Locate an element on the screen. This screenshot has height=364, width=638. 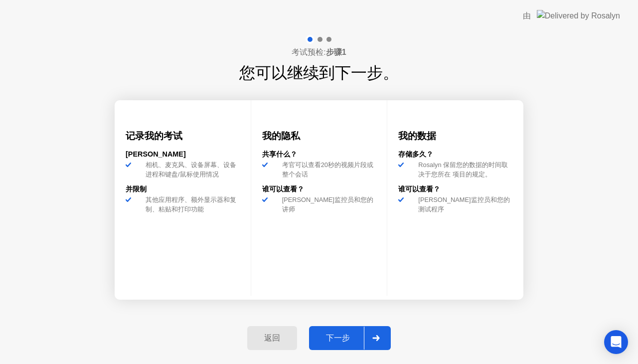
h1: 您可以继续到下一步。 is located at coordinates (319, 73).